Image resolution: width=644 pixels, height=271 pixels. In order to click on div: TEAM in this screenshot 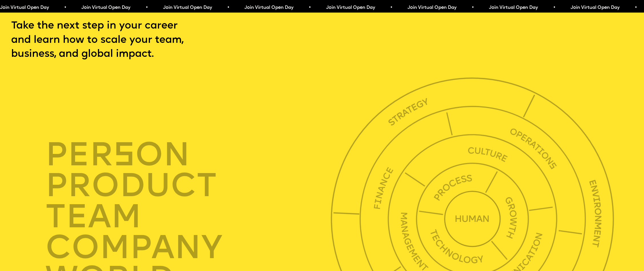, I will do `click(190, 217)`.